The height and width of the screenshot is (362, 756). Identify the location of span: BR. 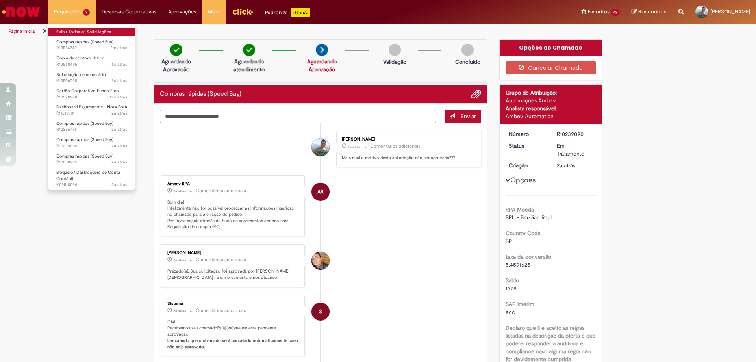
(509, 241).